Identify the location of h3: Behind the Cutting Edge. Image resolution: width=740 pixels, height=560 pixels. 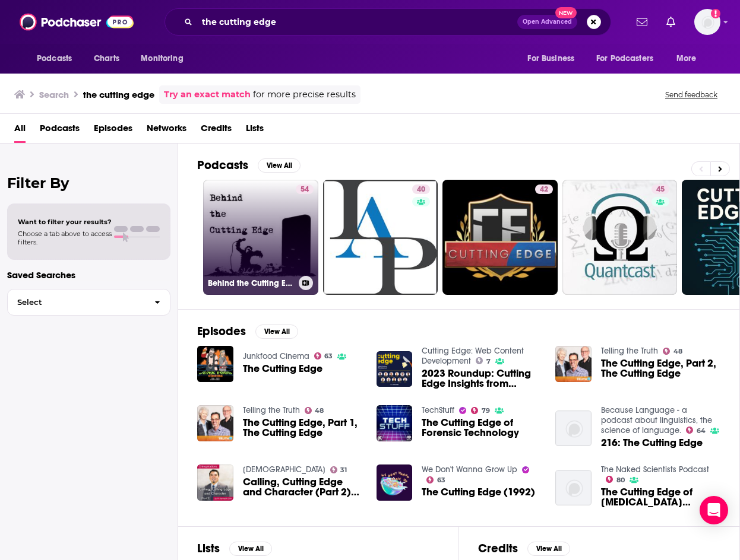
(250, 283).